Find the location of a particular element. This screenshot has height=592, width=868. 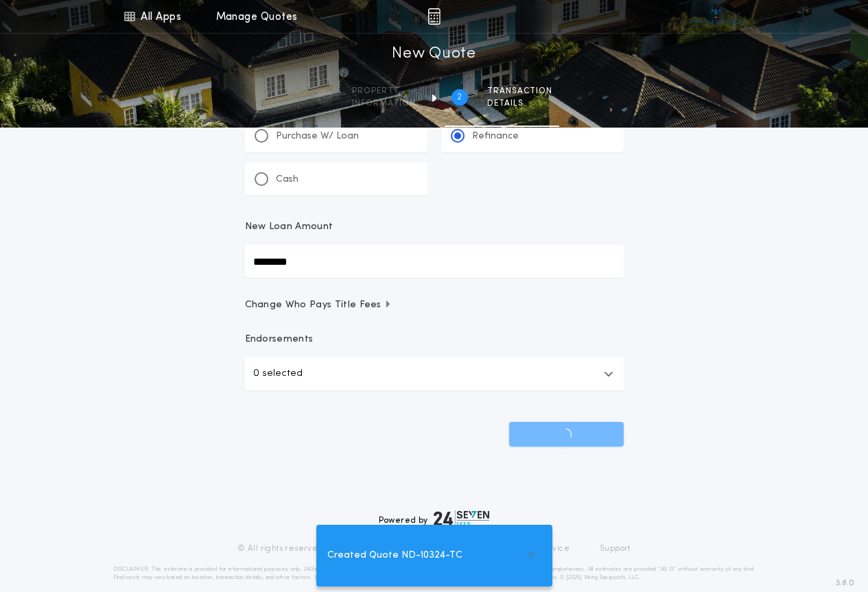

p: Refinance is located at coordinates (496, 136).